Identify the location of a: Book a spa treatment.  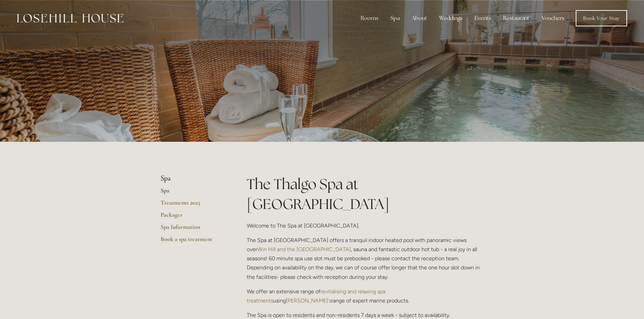
(193, 241).